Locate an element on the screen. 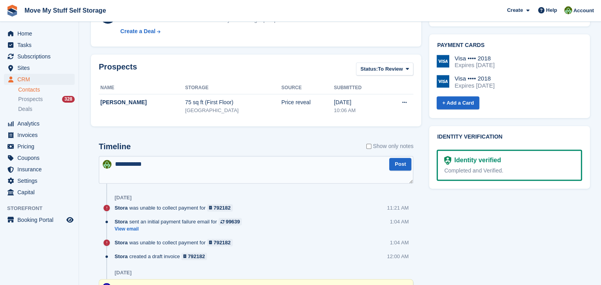 Image resolution: width=601 pixels, height=285 pixels. span: Sites is located at coordinates (41, 68).